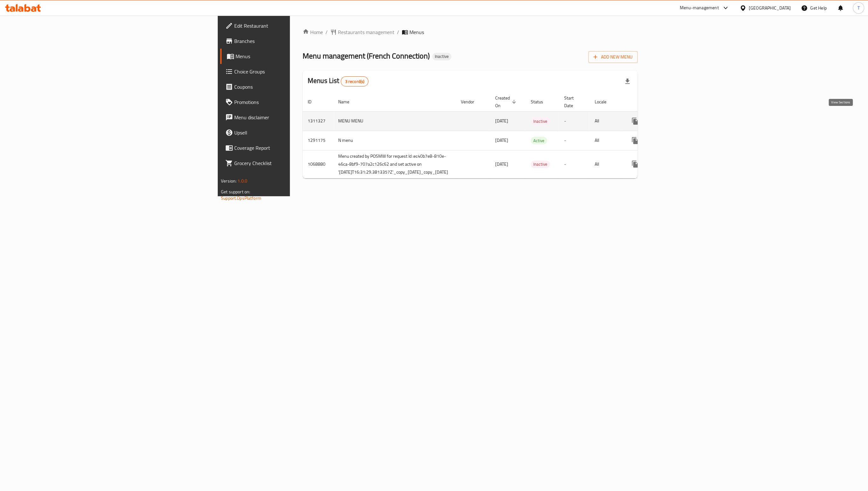 The width and height of the screenshot is (868, 491). I want to click on a: Upsell, so click(292, 132).